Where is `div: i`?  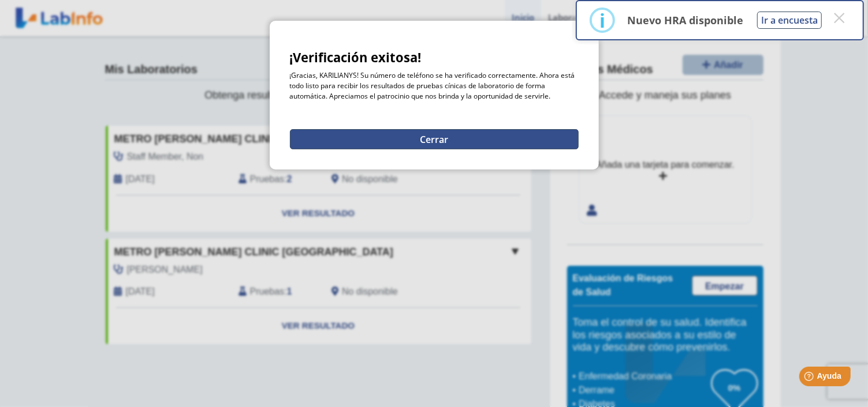 div: i is located at coordinates (602, 20).